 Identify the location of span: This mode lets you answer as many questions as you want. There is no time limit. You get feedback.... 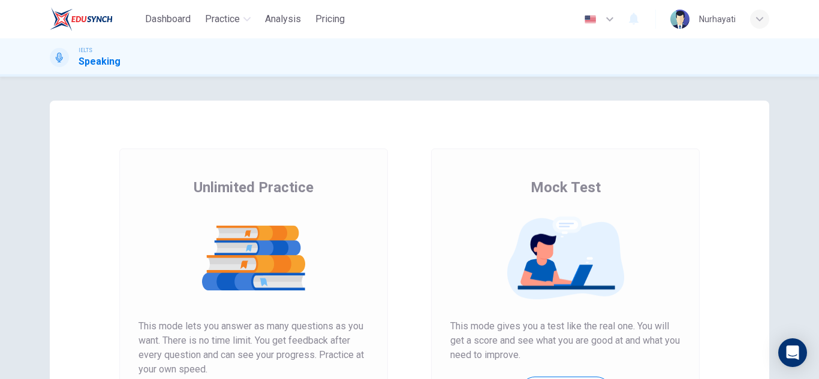
(254, 348).